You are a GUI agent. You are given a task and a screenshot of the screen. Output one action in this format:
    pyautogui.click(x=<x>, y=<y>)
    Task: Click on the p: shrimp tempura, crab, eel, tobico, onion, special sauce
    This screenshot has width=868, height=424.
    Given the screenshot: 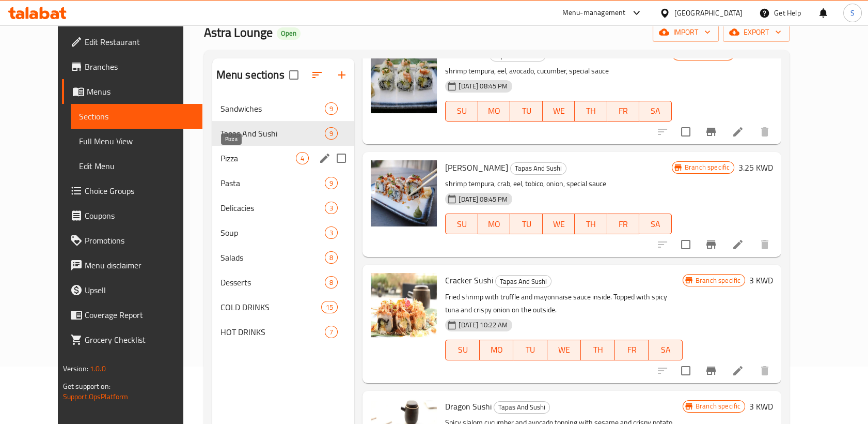 What is the action you would take?
    pyautogui.click(x=558, y=184)
    